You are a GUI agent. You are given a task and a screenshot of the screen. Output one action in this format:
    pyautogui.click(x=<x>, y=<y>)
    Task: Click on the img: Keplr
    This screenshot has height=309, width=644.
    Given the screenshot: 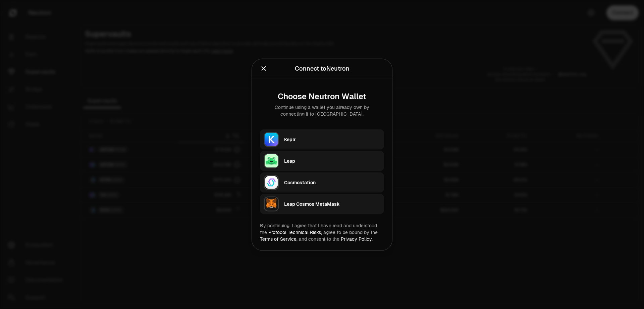 What is the action you would take?
    pyautogui.click(x=271, y=139)
    